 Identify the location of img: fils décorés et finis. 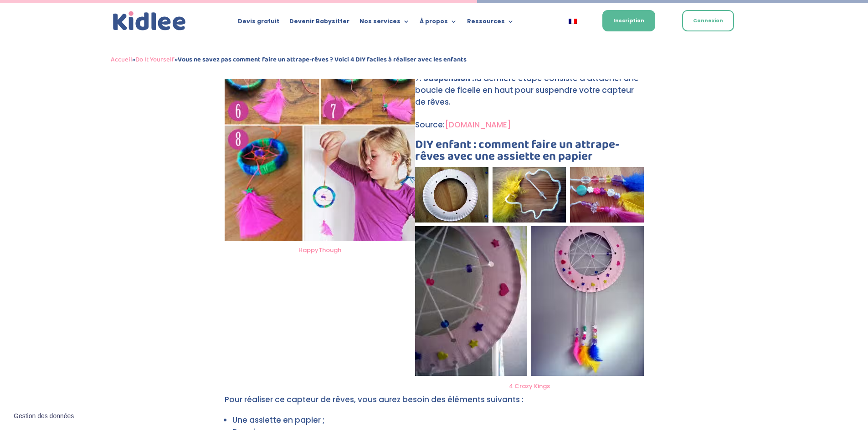
(607, 194).